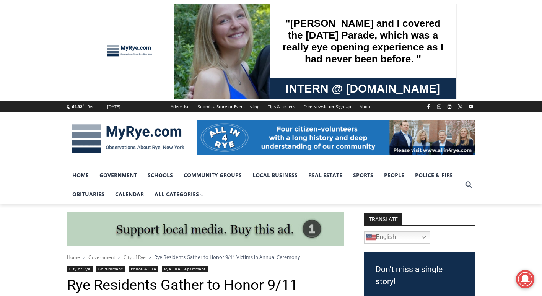  Describe the element at coordinates (383, 219) in the screenshot. I see `strong: TRANSLATE` at that location.